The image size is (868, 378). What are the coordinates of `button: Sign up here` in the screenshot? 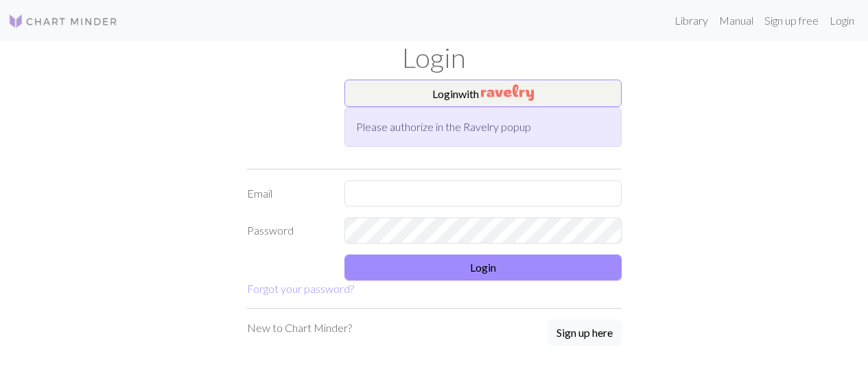 It's located at (585, 333).